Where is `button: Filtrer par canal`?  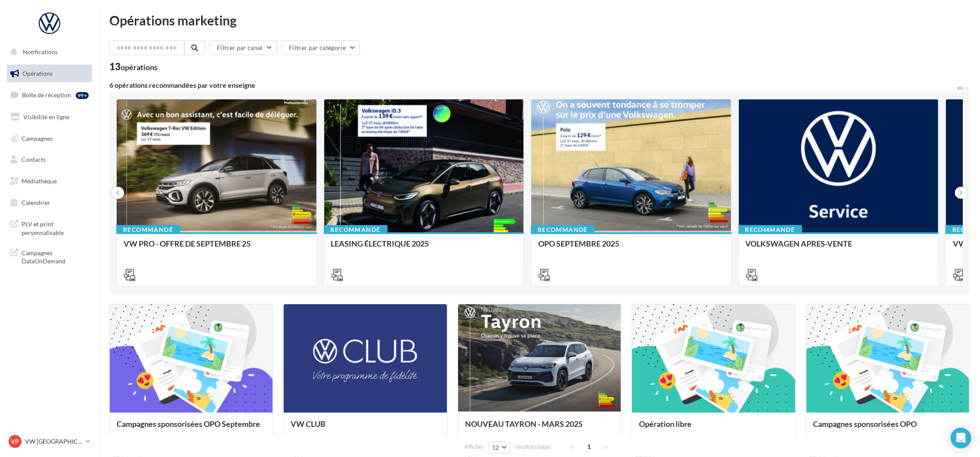 button: Filtrer par canal is located at coordinates (243, 48).